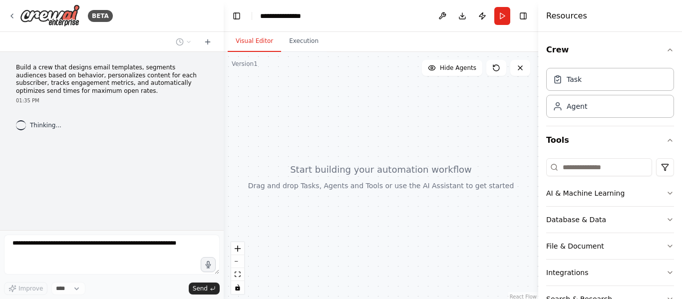  Describe the element at coordinates (610, 246) in the screenshot. I see `button: File & Document` at that location.